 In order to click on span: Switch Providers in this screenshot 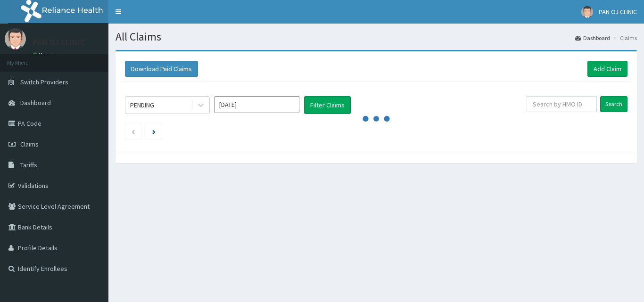, I will do `click(44, 82)`.